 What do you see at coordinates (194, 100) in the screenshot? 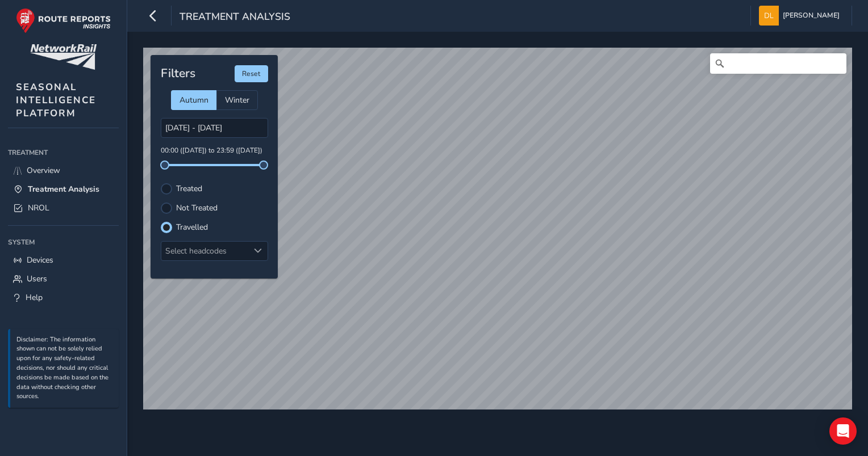
I see `span: Autumn` at bounding box center [194, 100].